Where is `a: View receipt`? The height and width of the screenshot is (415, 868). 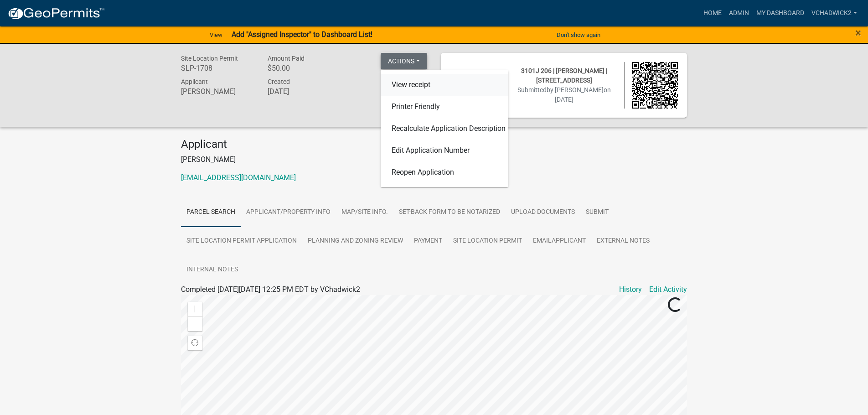 a: View receipt is located at coordinates (445, 85).